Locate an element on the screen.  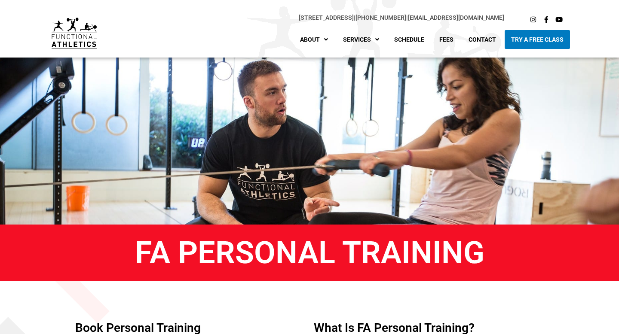
div: About is located at coordinates (314, 40).